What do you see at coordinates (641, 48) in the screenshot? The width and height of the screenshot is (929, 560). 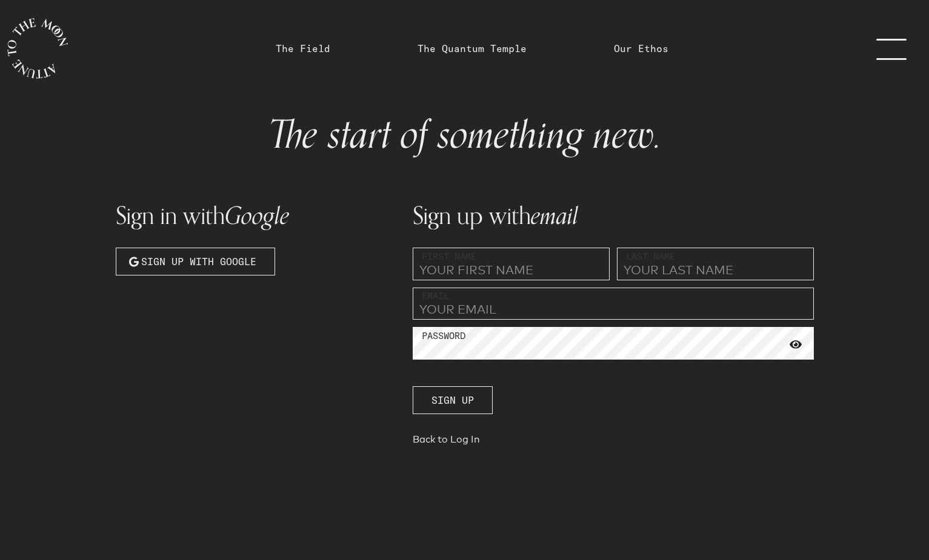 I see `a: Our Ethos` at bounding box center [641, 48].